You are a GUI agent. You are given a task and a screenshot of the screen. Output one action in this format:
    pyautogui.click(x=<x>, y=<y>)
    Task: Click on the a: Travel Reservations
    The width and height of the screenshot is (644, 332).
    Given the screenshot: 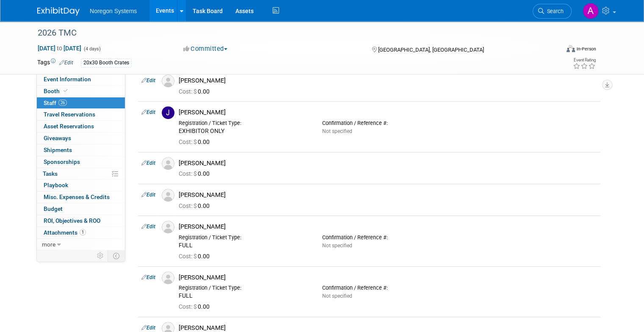 What is the action you would take?
    pyautogui.click(x=81, y=114)
    